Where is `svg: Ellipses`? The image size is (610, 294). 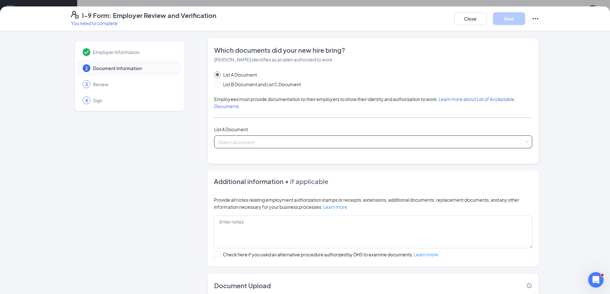 svg: Ellipses is located at coordinates (535, 19).